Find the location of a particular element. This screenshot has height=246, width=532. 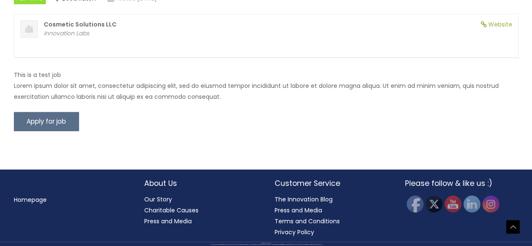

p: This is a test job Lorem ipsum dolor sit amet, consectetur adipiscing elit, sed do eiusmod tempor... is located at coordinates (266, 86).